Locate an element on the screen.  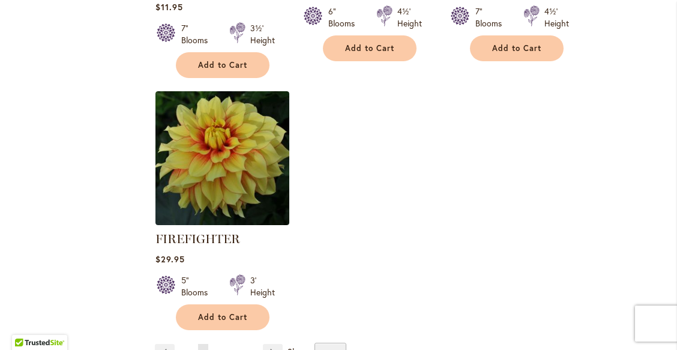
div: 3½' Height is located at coordinates (262, 34).